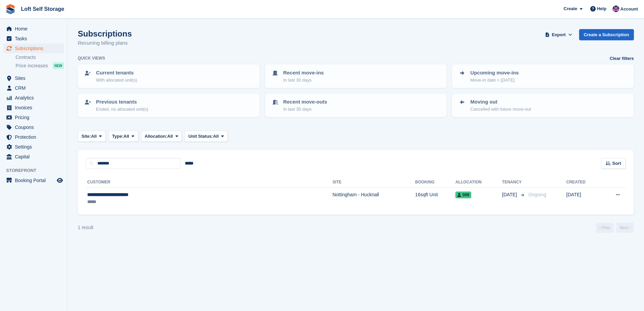 The image size is (644, 311). What do you see at coordinates (11, 9) in the screenshot?
I see `img: stora-icon-8386f47178a22dfd0bd8f6a31ec36ba5ce8667c1dd55bd0f319d3a0aa187defe.svg` at bounding box center [11, 9].